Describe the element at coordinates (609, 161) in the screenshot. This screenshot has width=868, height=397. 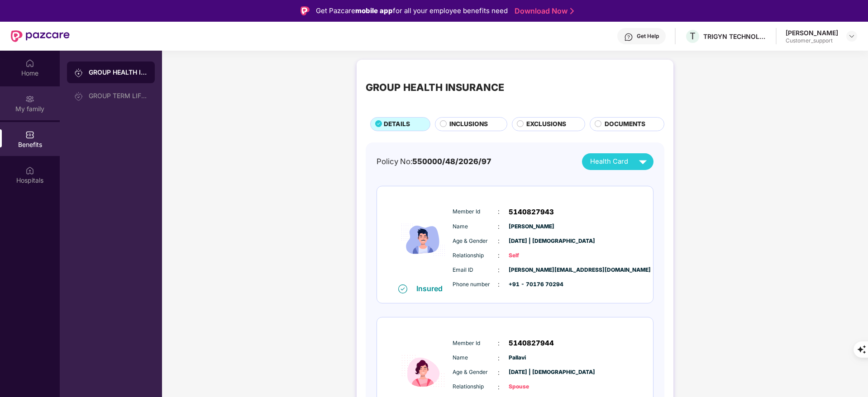
I see `span: Health Card` at that location.